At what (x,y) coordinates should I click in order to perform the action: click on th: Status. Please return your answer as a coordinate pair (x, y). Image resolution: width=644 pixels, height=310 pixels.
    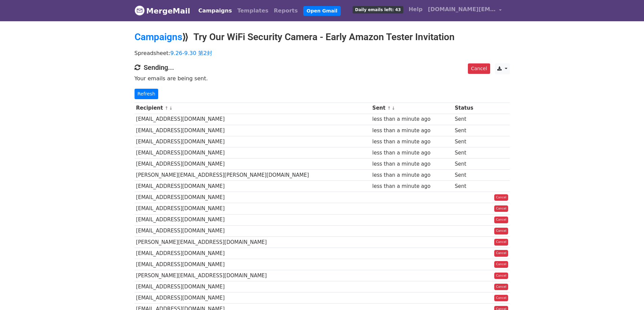
    Looking at the image, I should click on (467, 108).